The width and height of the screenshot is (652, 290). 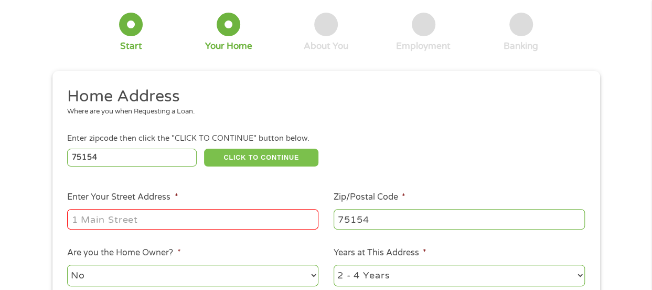 What do you see at coordinates (122, 197) in the screenshot?
I see `label: Enter Your Street Address` at bounding box center [122, 197].